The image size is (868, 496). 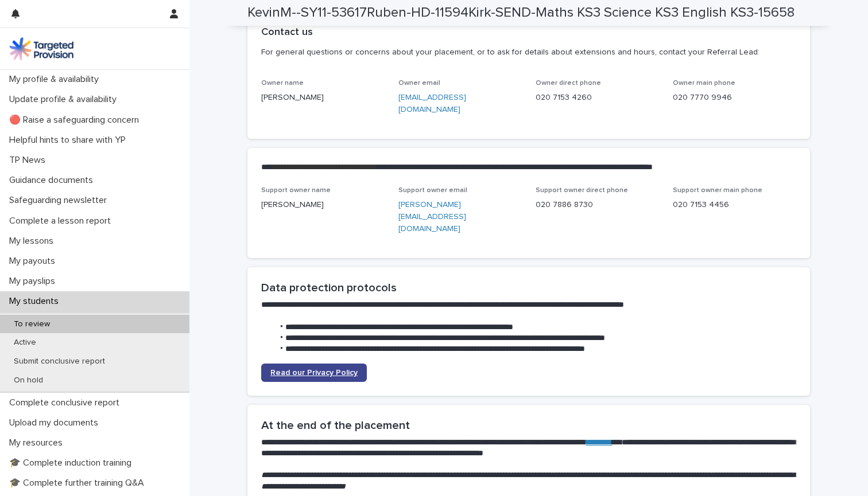 What do you see at coordinates (529, 426) in the screenshot?
I see `h2: At the end of the placement` at bounding box center [529, 426].